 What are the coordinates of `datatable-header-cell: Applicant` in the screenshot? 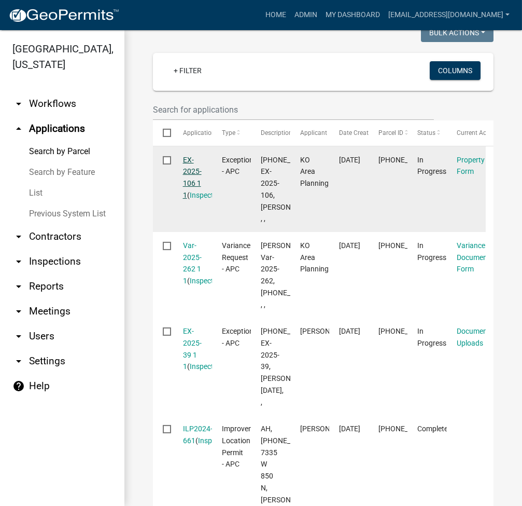 It's located at (310, 133).